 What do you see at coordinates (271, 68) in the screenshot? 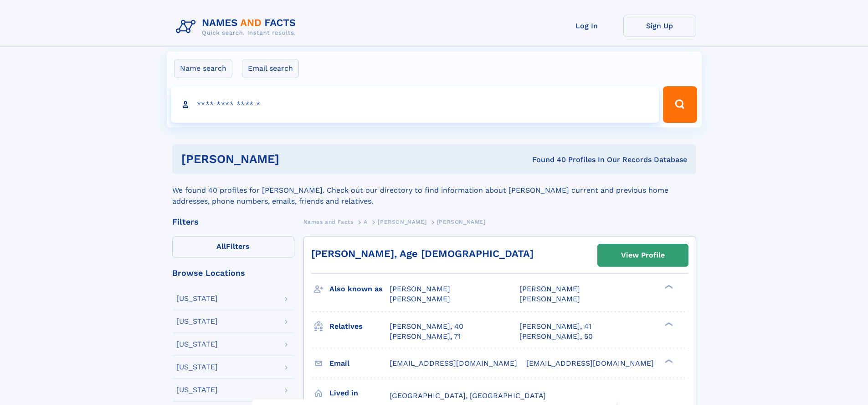
I see `label: Email search` at bounding box center [271, 68].